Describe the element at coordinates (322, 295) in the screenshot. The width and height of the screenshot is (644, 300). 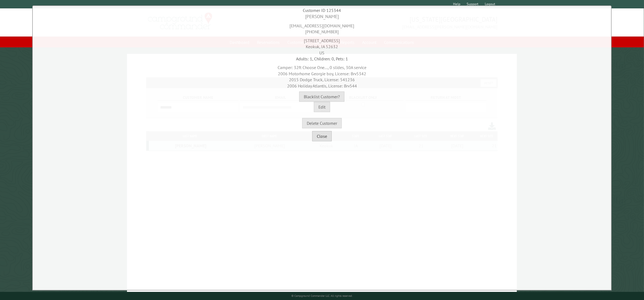
I see `small: © Campground Commander LLC. All rights reserved.` at that location.